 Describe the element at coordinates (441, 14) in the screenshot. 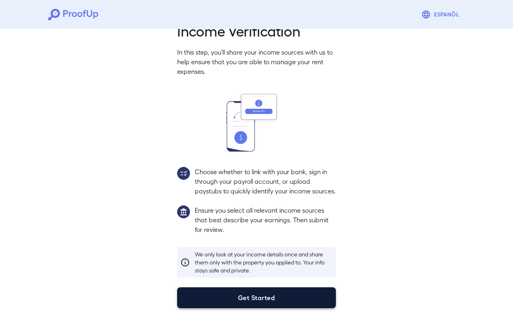

I see `button: Espanõl` at that location.